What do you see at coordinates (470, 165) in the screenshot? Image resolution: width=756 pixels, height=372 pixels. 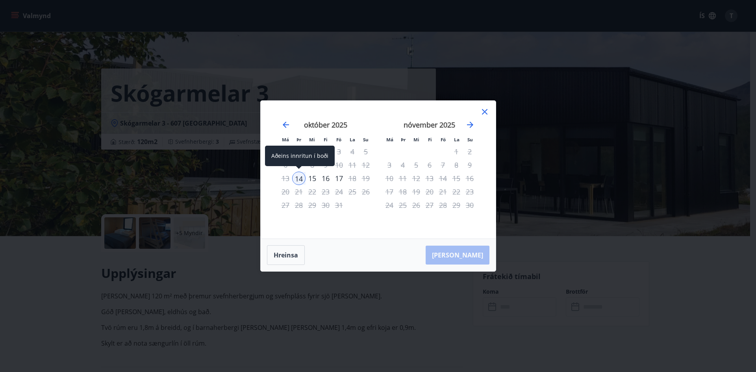 I see `td: Not available. sunnudagur, 9. nóvember 2025` at bounding box center [470, 165].